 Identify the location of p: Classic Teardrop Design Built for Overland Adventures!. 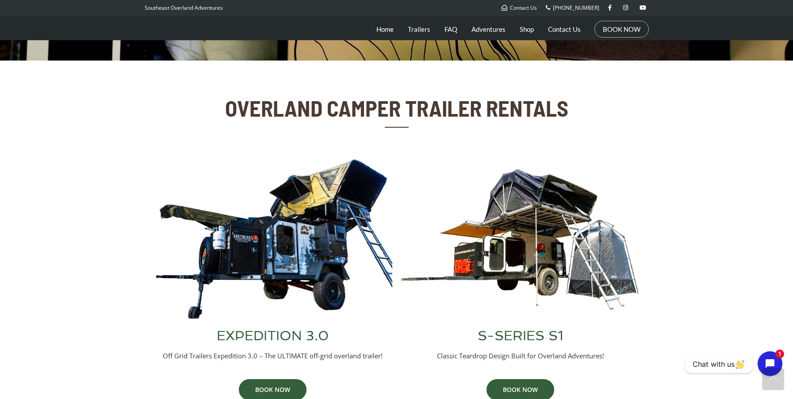
(520, 356).